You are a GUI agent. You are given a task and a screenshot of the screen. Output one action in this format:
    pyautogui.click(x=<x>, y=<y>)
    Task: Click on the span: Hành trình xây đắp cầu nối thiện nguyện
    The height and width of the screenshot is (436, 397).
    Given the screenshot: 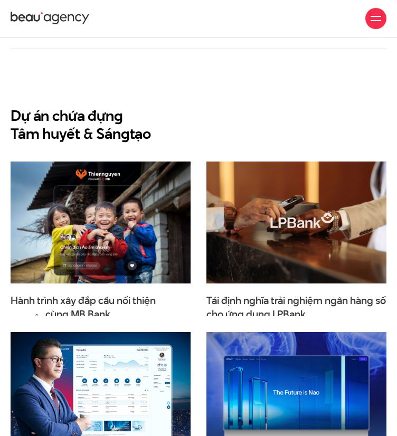 What is the action you would take?
    pyautogui.click(x=100, y=305)
    